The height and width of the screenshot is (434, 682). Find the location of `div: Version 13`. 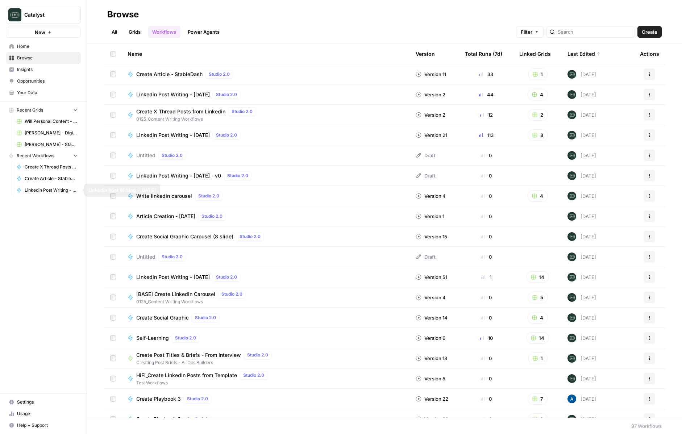

div: Version 13 is located at coordinates (431, 358).